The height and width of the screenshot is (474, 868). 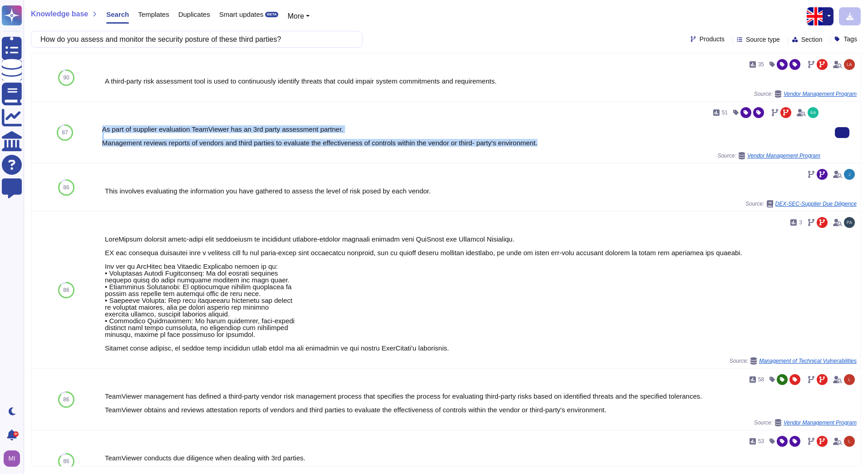 I want to click on span: Search, so click(x=118, y=14).